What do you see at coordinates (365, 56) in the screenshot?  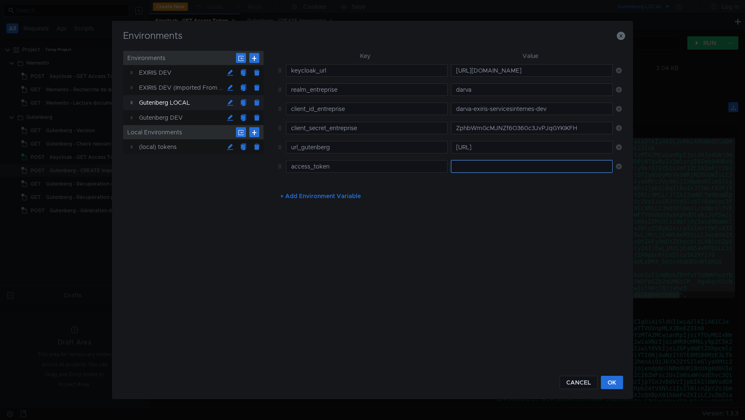 I see `th: Key` at bounding box center [365, 56].